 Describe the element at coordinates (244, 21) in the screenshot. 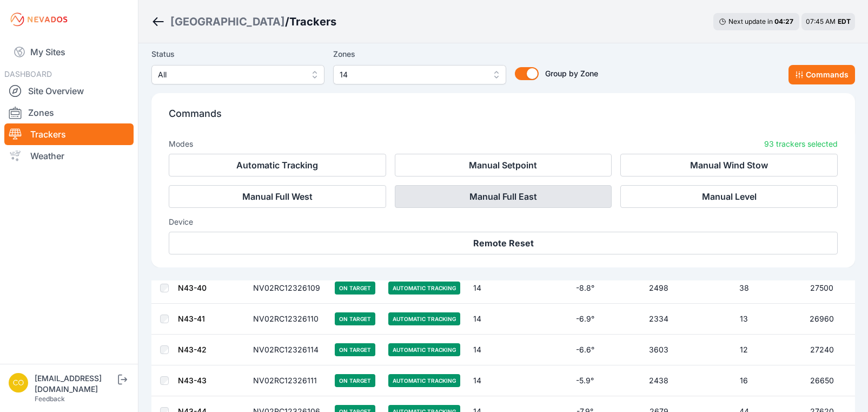

I see `nav: Breadcrumb` at that location.